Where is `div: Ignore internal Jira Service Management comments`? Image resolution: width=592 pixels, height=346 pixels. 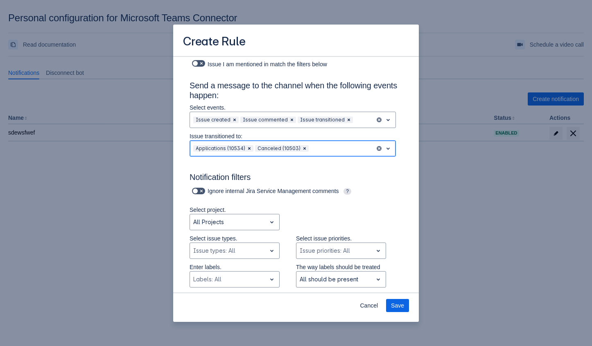
div: Ignore internal Jira Service Management comments is located at coordinates (288, 191).